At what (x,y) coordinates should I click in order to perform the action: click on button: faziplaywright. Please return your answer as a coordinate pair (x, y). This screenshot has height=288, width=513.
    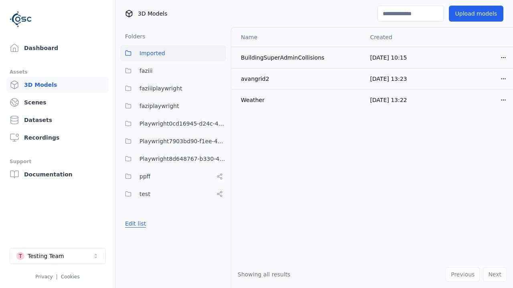
    Looking at the image, I should click on (173, 106).